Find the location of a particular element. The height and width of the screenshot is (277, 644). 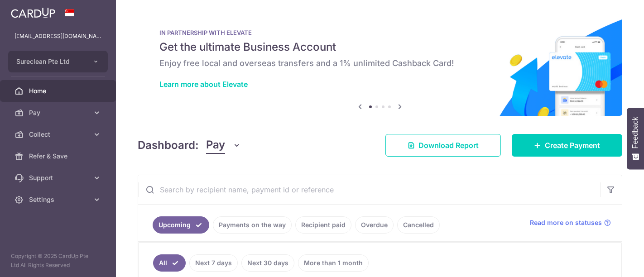

a: Read more on statuses is located at coordinates (570, 223).